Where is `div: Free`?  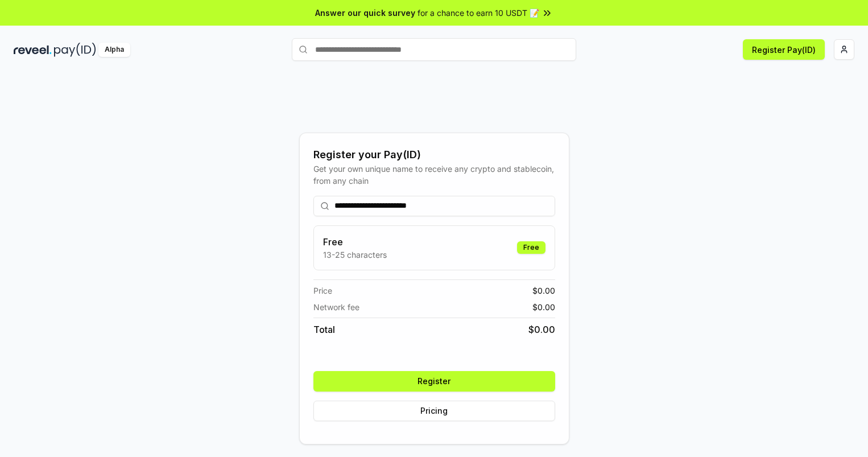 div: Free is located at coordinates (531, 247).